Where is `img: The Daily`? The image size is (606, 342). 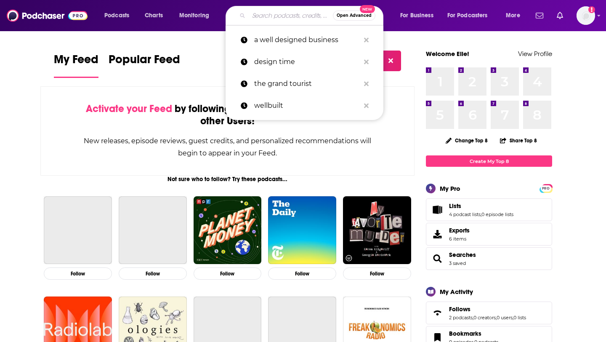
img: The Daily is located at coordinates (302, 230).